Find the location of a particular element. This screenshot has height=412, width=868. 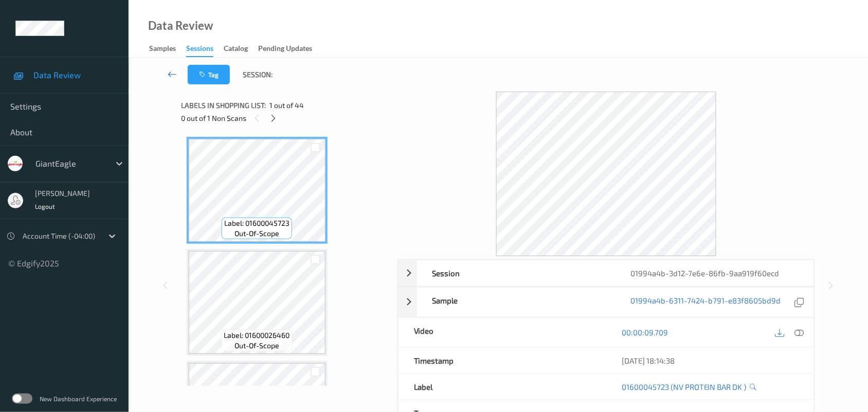

a: 01994a4b-6311-7424-b791-e83f8605bd9d is located at coordinates (706, 302).